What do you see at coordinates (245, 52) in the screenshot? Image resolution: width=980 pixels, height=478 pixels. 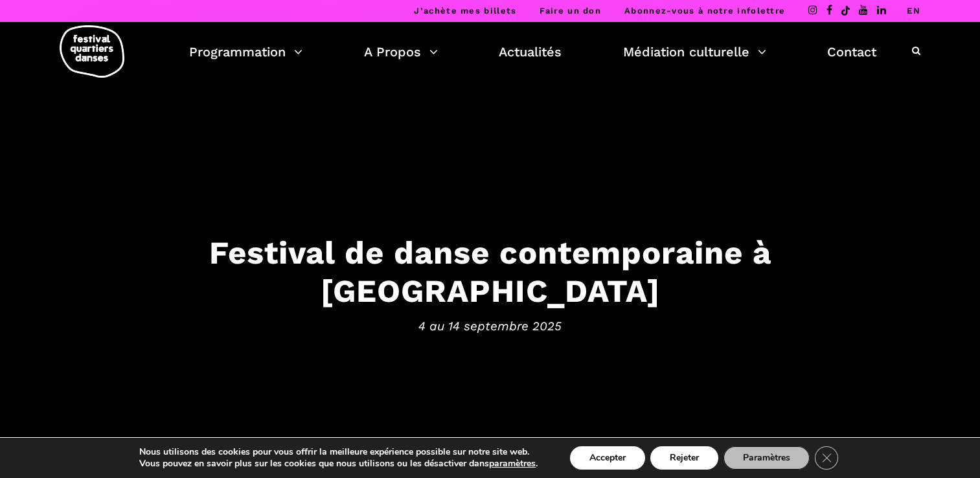 I see `a: Programmation` at bounding box center [245, 52].